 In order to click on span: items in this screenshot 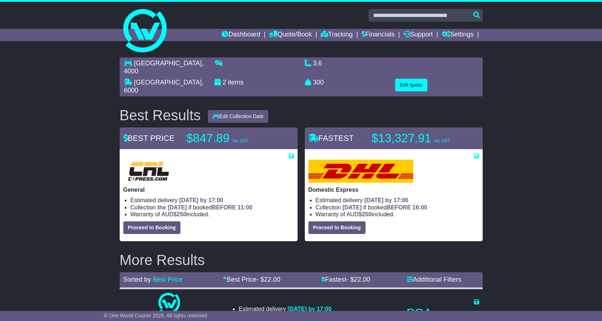, I will do `click(236, 82)`.